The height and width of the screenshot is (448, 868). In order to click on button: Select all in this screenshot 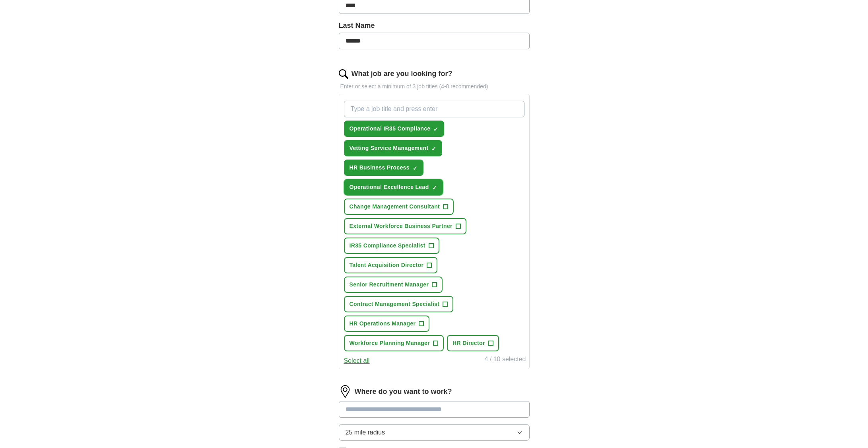, I will do `click(356, 361)`.